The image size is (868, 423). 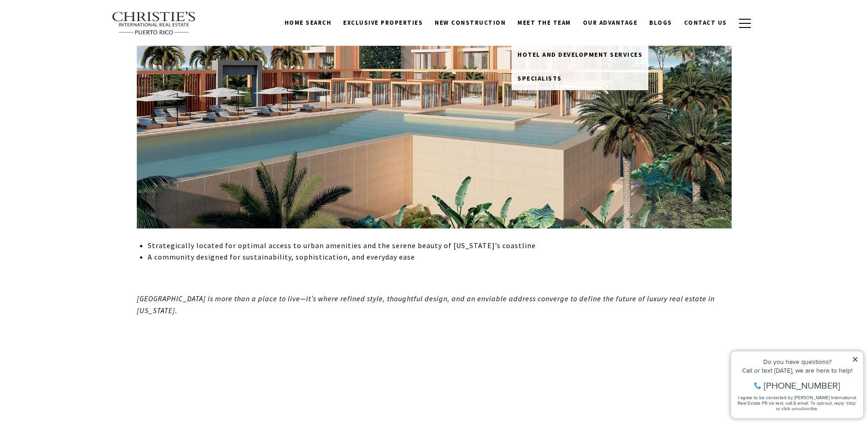 I want to click on a: New Construction, so click(x=470, y=23).